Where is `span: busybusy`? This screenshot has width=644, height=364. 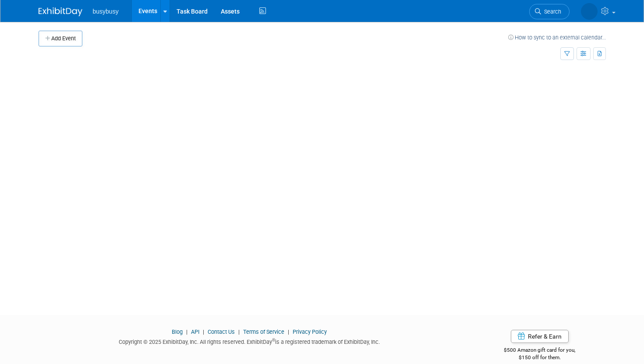 span: busybusy is located at coordinates (105, 12).